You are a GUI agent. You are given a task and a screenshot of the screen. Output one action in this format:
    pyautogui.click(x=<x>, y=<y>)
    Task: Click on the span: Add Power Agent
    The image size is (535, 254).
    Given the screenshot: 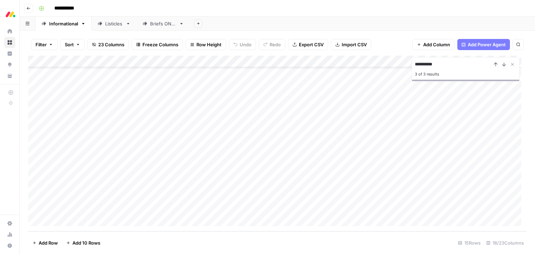 What is the action you would take?
    pyautogui.click(x=487, y=45)
    